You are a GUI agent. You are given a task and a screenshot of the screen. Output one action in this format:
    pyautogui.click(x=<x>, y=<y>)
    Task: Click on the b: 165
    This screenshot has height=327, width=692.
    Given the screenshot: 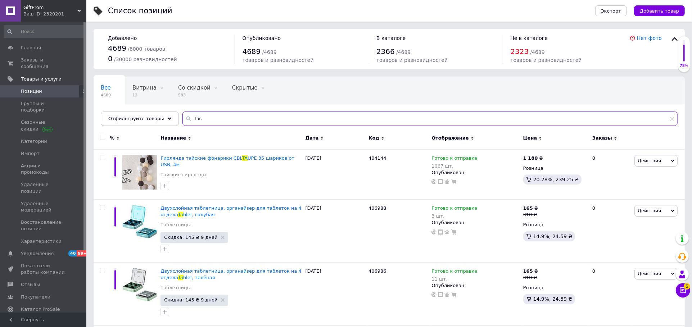 What is the action you would take?
    pyautogui.click(x=528, y=271)
    